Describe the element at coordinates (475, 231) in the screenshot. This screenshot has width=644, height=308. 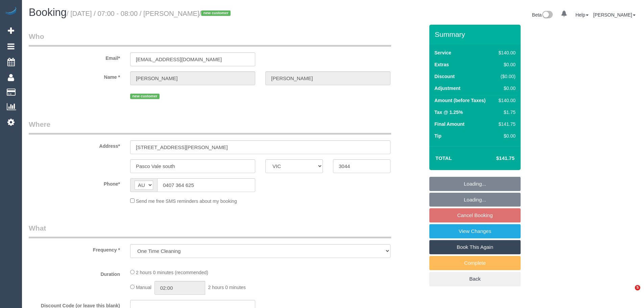
I see `a: View Changes` at that location.